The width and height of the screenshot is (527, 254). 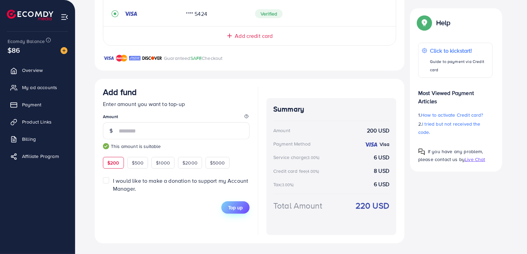 I want to click on span: Live Chat, so click(x=475, y=159).